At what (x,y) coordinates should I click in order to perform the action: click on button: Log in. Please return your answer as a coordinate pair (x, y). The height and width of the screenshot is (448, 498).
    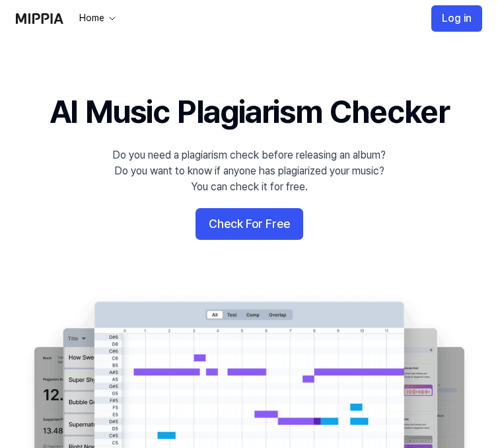
    Looking at the image, I should click on (457, 18).